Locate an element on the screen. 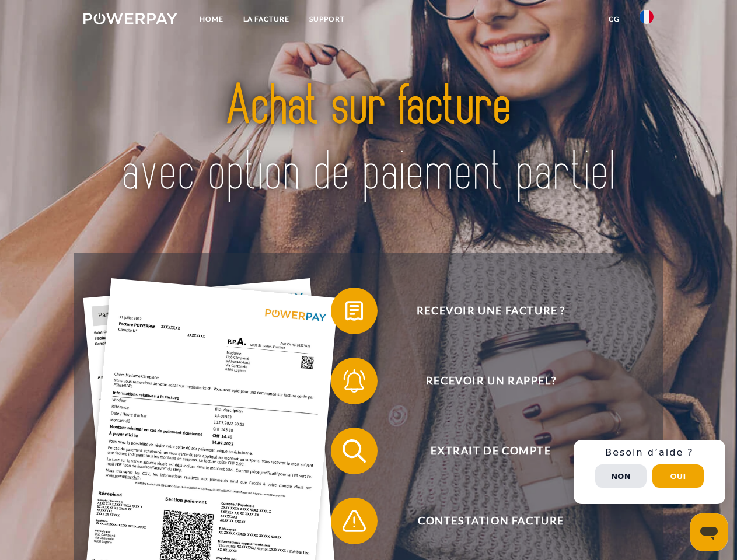  img: qb_bell.svg is located at coordinates (354, 381).